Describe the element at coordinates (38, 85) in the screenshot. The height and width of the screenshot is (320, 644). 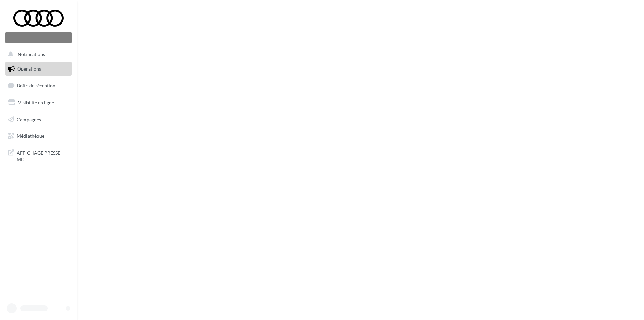
I see `a: Boîte de réception` at that location.